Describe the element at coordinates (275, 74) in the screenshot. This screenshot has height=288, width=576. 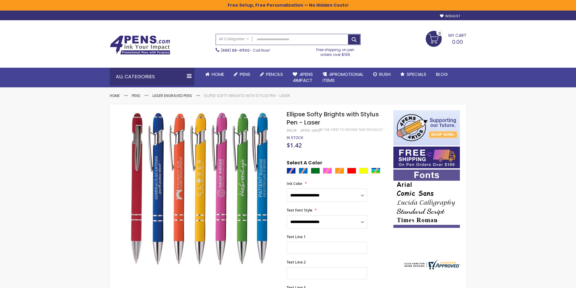
I see `span: Pencils` at that location.